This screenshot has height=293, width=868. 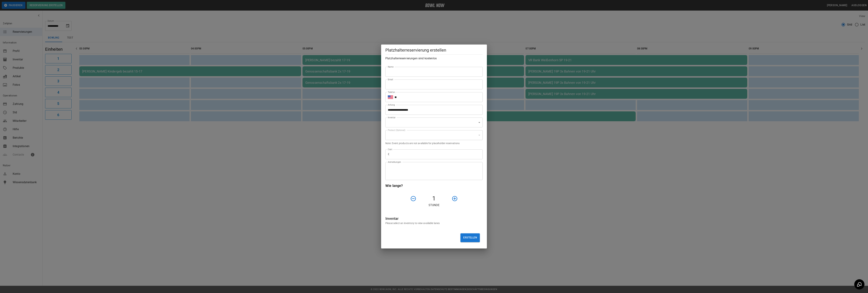 I want to click on label: Anfang, so click(x=391, y=105).